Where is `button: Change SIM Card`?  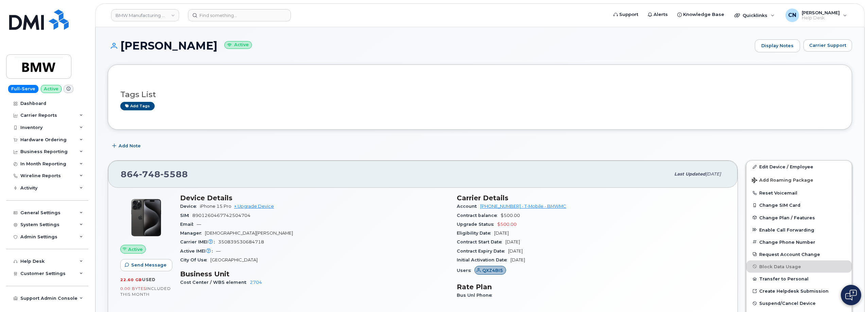 button: Change SIM Card is located at coordinates (799, 205).